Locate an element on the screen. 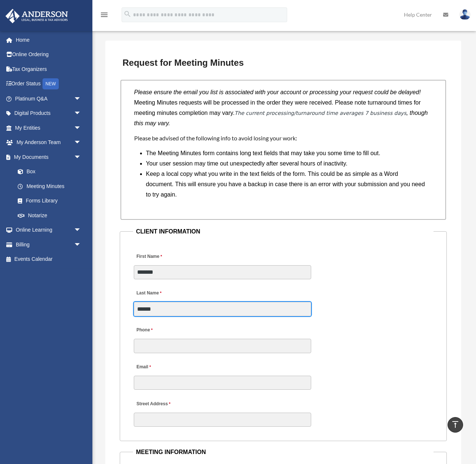 The width and height of the screenshot is (476, 464). a: menu is located at coordinates (104, 16).